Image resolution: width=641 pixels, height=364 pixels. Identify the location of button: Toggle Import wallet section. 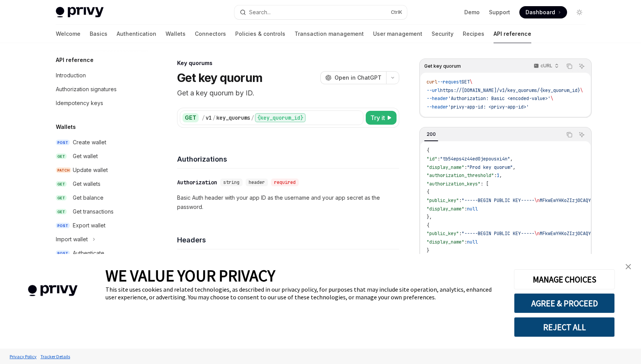
(99, 239).